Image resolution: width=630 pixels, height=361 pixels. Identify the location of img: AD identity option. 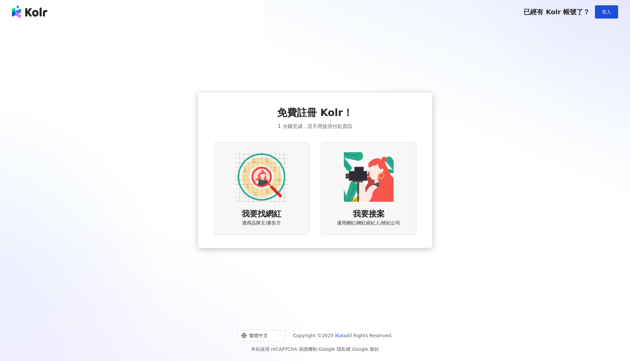
(262, 177).